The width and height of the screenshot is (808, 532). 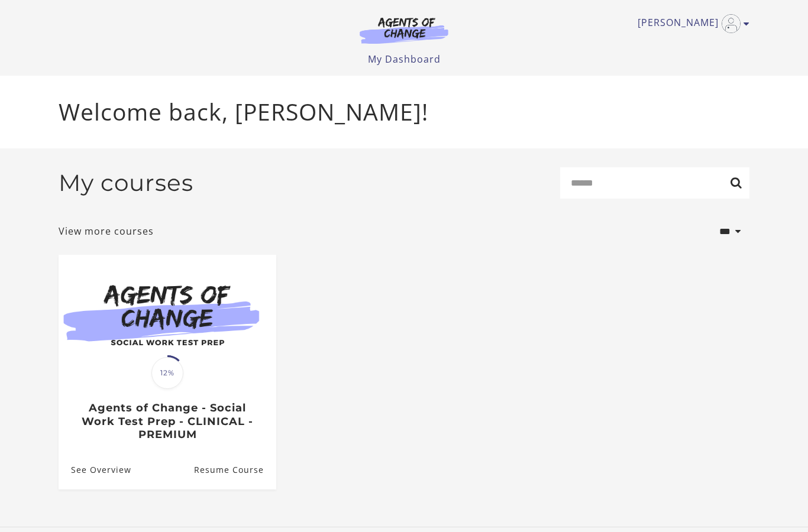 I want to click on a: View more courses, so click(x=106, y=231).